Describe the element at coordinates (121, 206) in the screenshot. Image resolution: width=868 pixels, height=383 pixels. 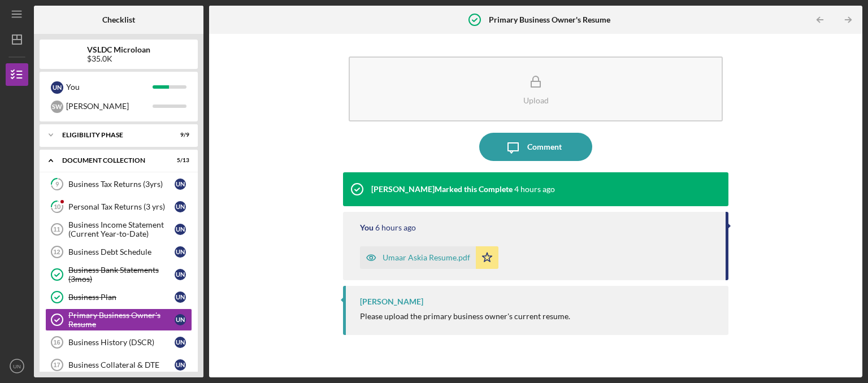
I see `div: Personal Tax Returns (3 yrs)` at that location.